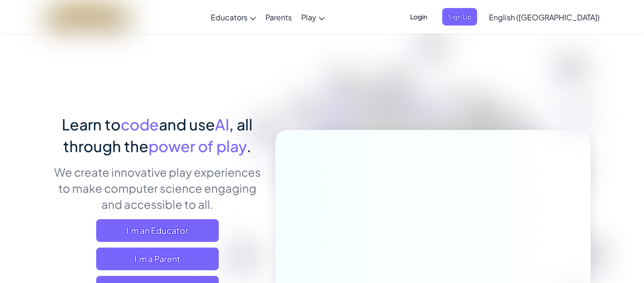 This screenshot has width=644, height=283. What do you see at coordinates (87, 17) in the screenshot?
I see `a: CodeCombat logo` at bounding box center [87, 17].